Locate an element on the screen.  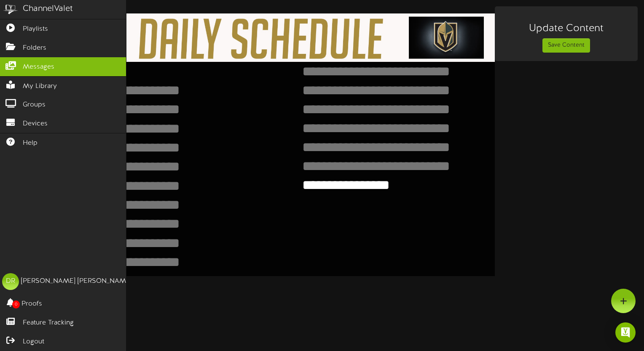
span: My Library is located at coordinates (39, 87).